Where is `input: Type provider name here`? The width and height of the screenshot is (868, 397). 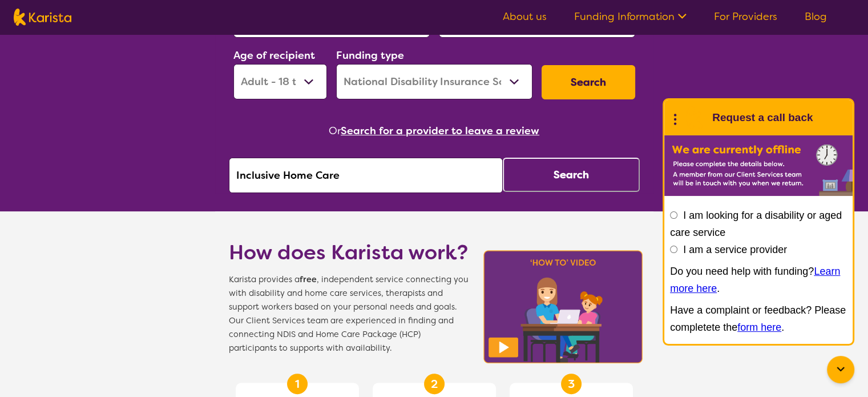
input: Type provider name here is located at coordinates (366, 175).